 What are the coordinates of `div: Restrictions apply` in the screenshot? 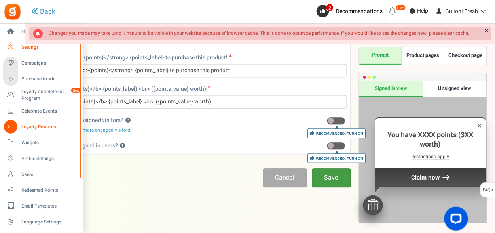 It's located at (430, 156).